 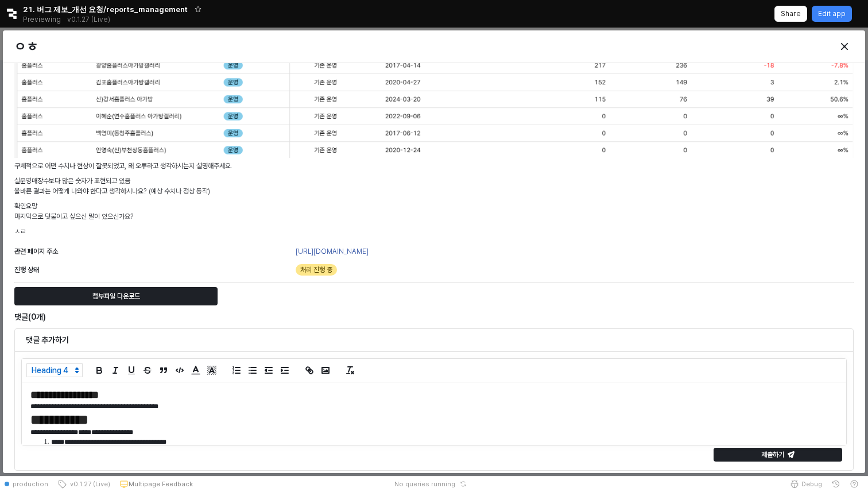 I want to click on button: Multipage Feedback, so click(x=156, y=484).